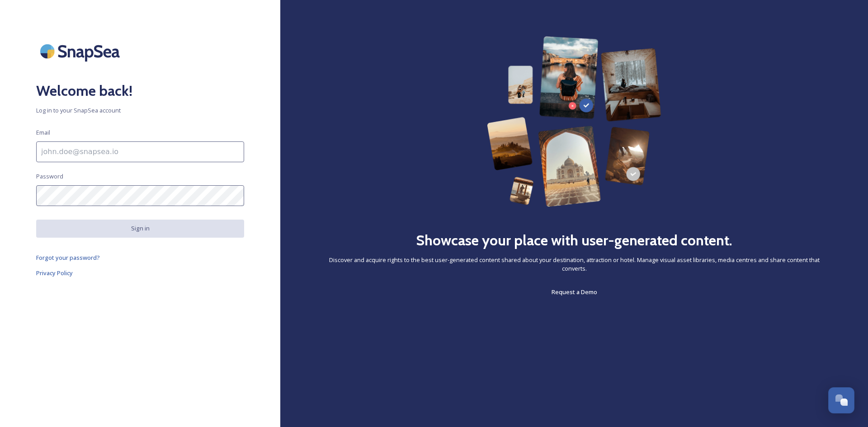 Image resolution: width=868 pixels, height=427 pixels. I want to click on h2: Welcome back!, so click(140, 91).